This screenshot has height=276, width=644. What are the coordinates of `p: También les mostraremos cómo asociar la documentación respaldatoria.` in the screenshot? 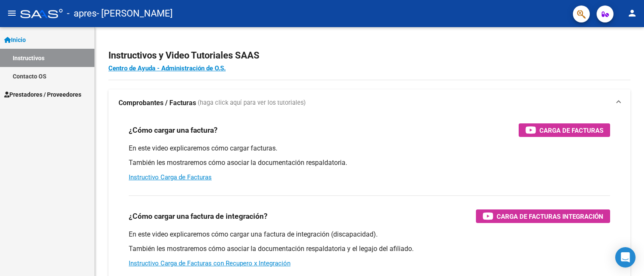 It's located at (369, 163).